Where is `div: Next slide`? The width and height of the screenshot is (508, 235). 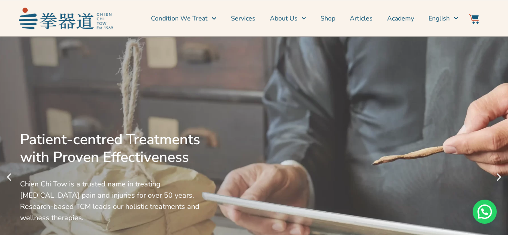
div: Next slide is located at coordinates (498, 177).